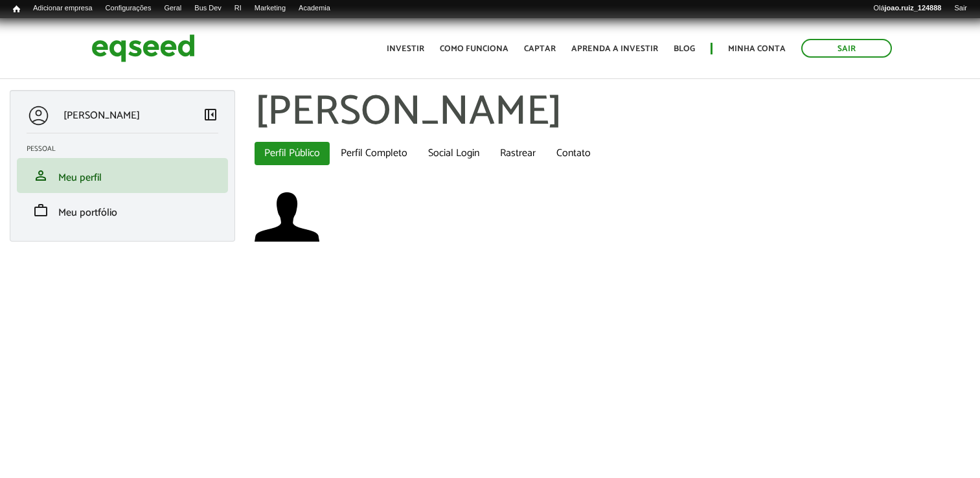  Describe the element at coordinates (238, 8) in the screenshot. I see `a: RI` at that location.